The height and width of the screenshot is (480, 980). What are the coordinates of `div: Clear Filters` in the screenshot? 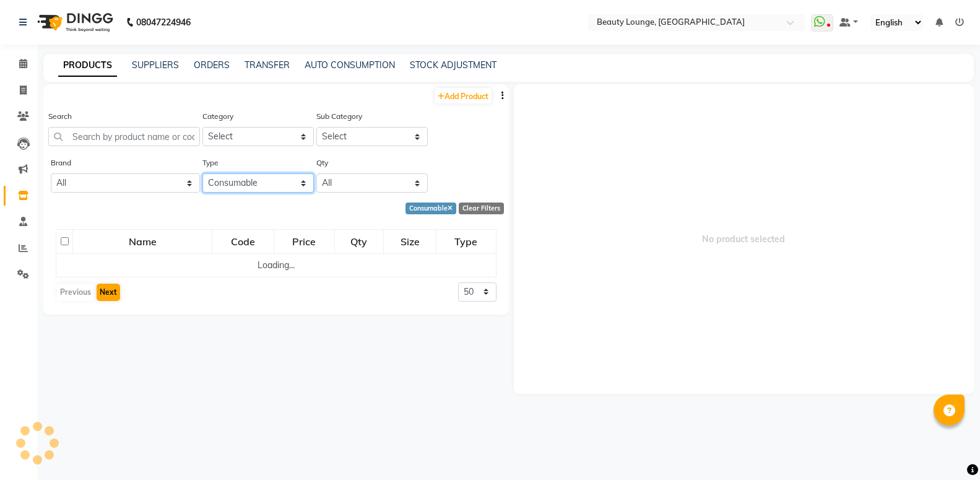 It's located at (481, 208).